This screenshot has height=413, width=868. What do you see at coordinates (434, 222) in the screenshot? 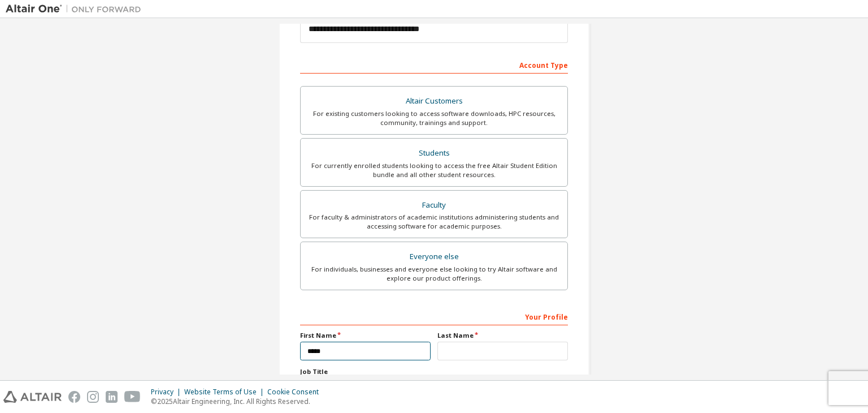
I see `div: For faculty & administrators of academic institutions administering students and accessing softwa...` at bounding box center [434, 222].